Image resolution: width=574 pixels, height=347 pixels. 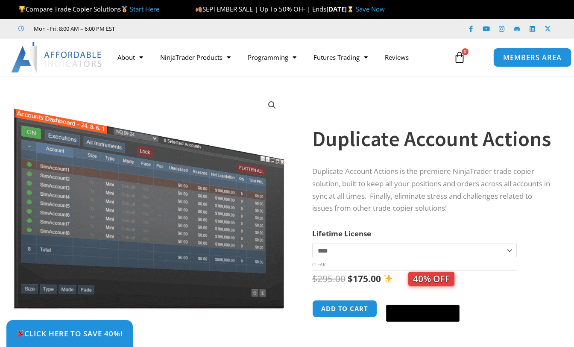 I want to click on a: About, so click(x=130, y=57).